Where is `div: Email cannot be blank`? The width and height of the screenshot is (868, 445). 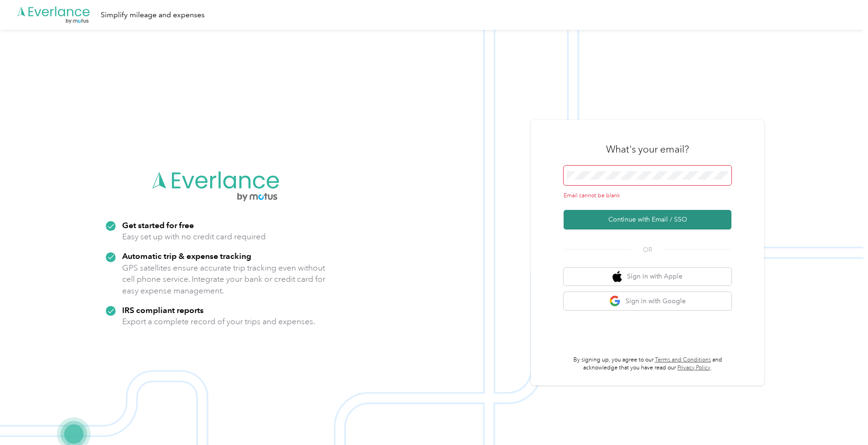 div: Email cannot be blank is located at coordinates (647, 196).